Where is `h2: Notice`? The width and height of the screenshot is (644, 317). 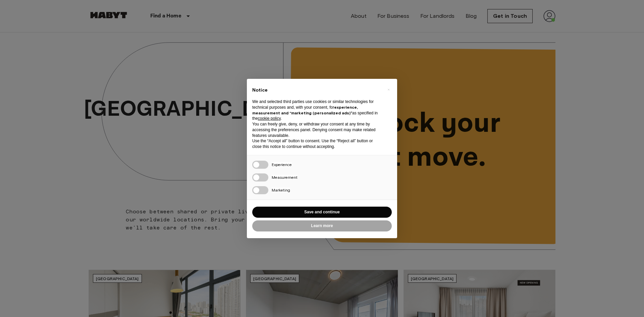 h2: Notice is located at coordinates (317, 90).